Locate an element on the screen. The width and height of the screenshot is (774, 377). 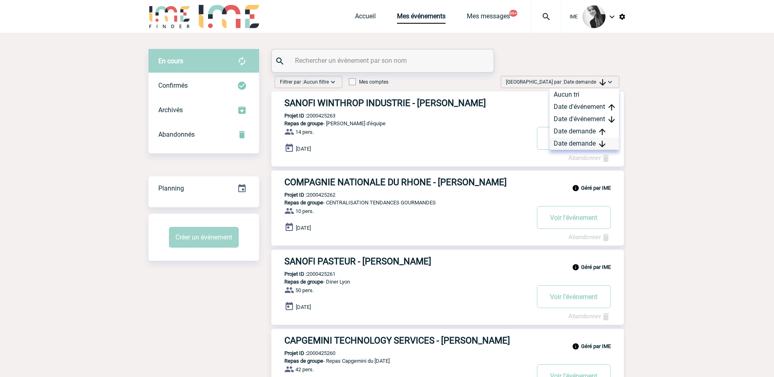
button: 99+ is located at coordinates (513, 13).